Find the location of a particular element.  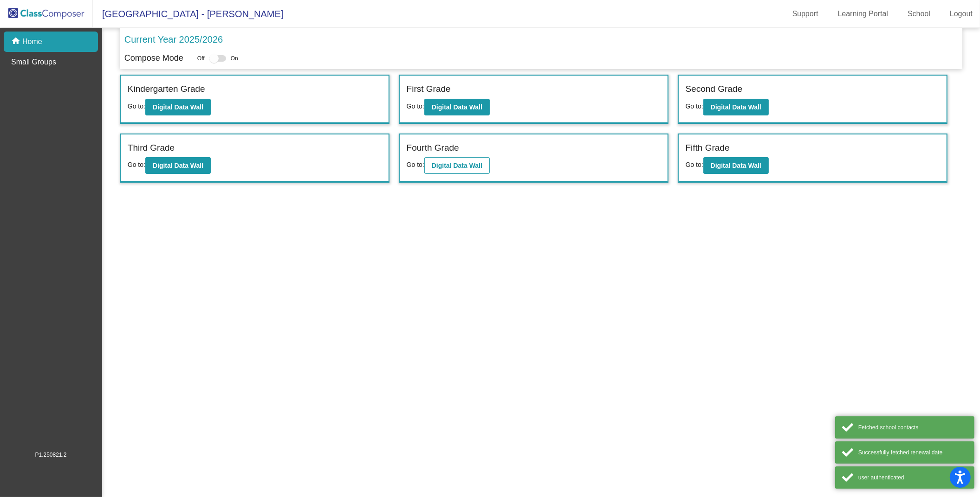

p: Small Groups is located at coordinates (34, 62).